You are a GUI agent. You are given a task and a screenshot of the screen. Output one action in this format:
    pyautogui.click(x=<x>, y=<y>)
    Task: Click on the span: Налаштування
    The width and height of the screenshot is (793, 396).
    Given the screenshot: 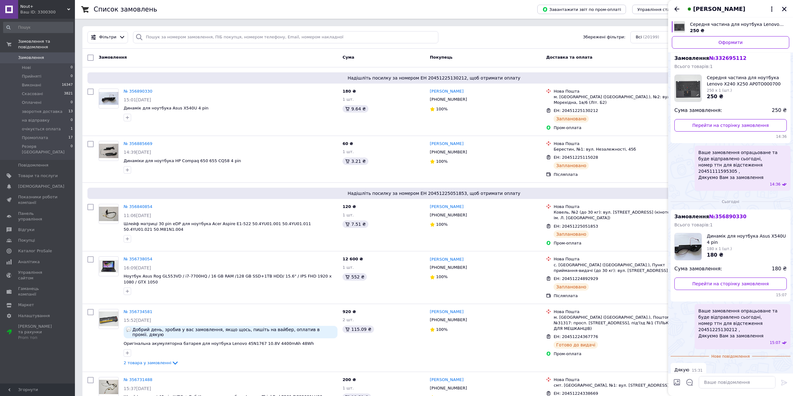 What is the action you would take?
    pyautogui.click(x=34, y=316)
    